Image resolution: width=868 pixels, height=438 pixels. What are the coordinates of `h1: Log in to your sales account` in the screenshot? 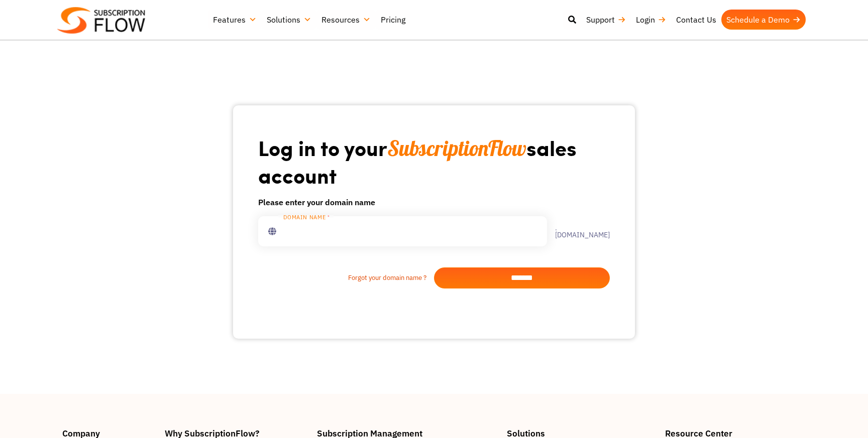 It's located at (434, 161).